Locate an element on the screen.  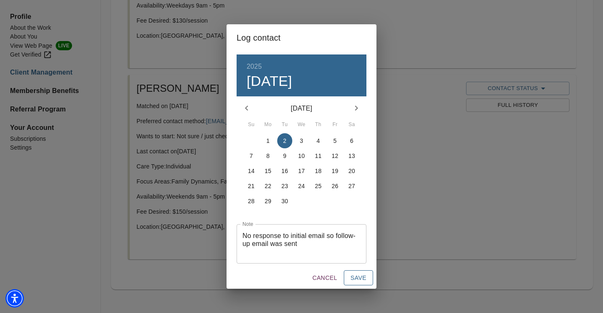
div: Accessibility Menu is located at coordinates (15, 298).